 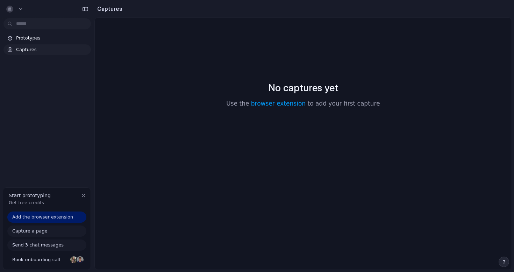 I want to click on div: Nicole Kubica, so click(x=74, y=260).